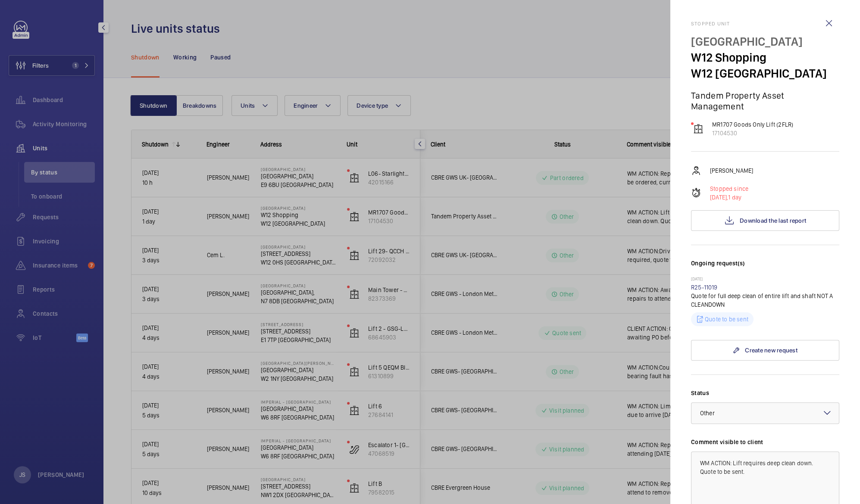  What do you see at coordinates (753, 124) in the screenshot?
I see `p: MR1707 Goods Only Lift (2FLR)` at bounding box center [753, 124].